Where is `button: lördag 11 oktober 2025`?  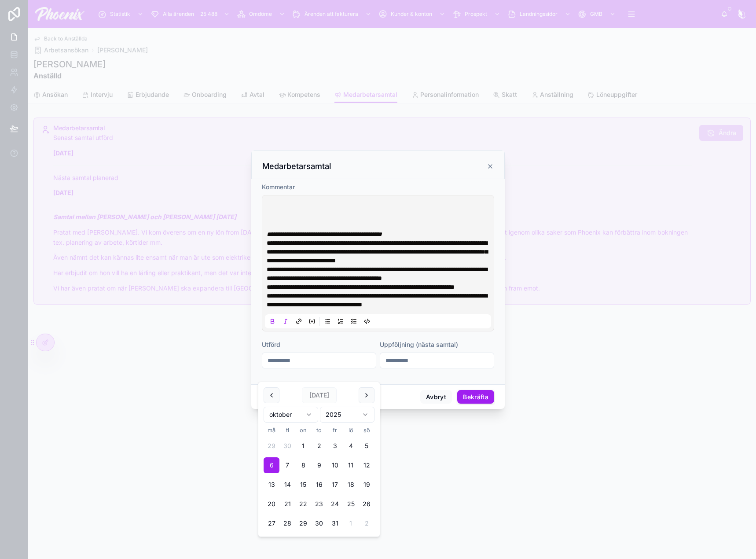 button: lördag 11 oktober 2025 is located at coordinates (351, 465).